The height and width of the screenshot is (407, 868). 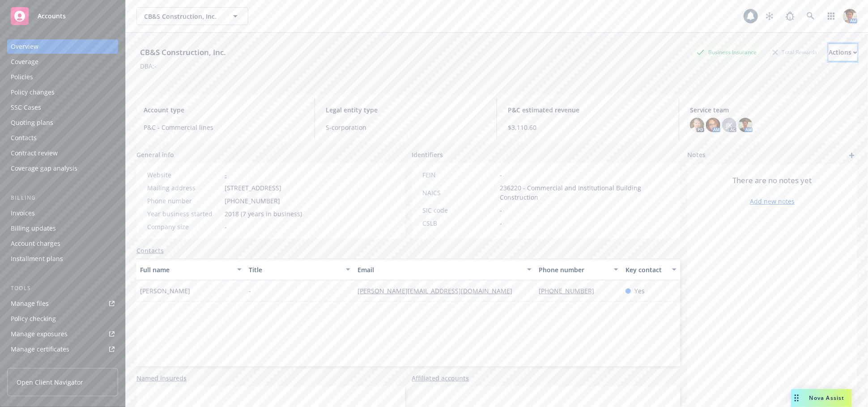 I want to click on span: P&C - Commercial lines, so click(x=223, y=127).